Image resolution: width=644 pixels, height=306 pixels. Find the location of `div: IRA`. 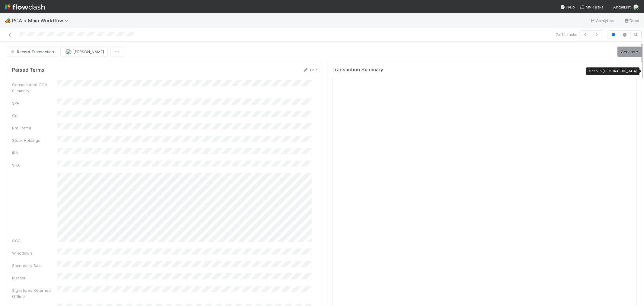

div: IRA is located at coordinates (35, 153).